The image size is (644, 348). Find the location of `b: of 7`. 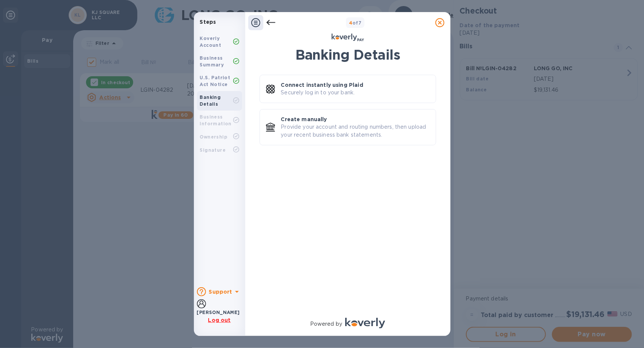

b: of 7 is located at coordinates (355, 23).